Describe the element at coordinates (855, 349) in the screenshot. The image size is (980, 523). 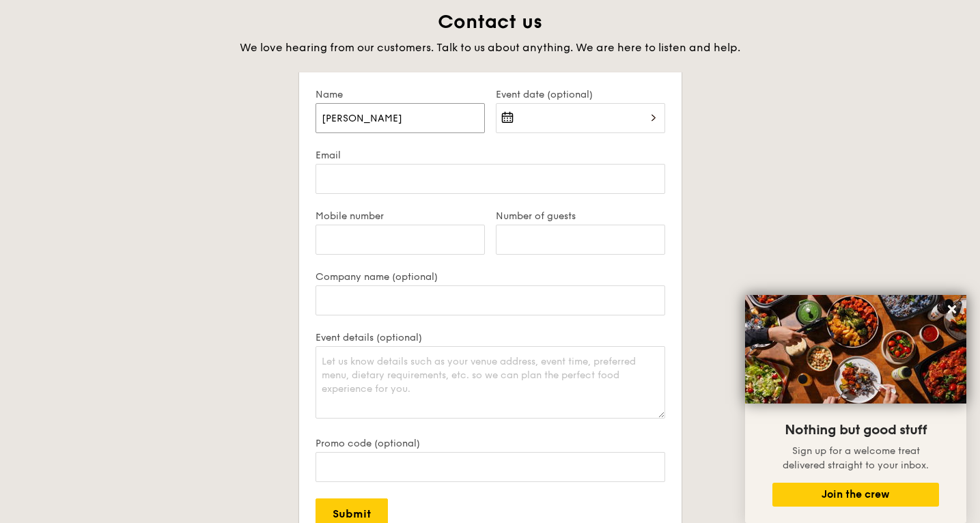
I see `img: DSC07876-Edit02-Large.jpeg` at that location.